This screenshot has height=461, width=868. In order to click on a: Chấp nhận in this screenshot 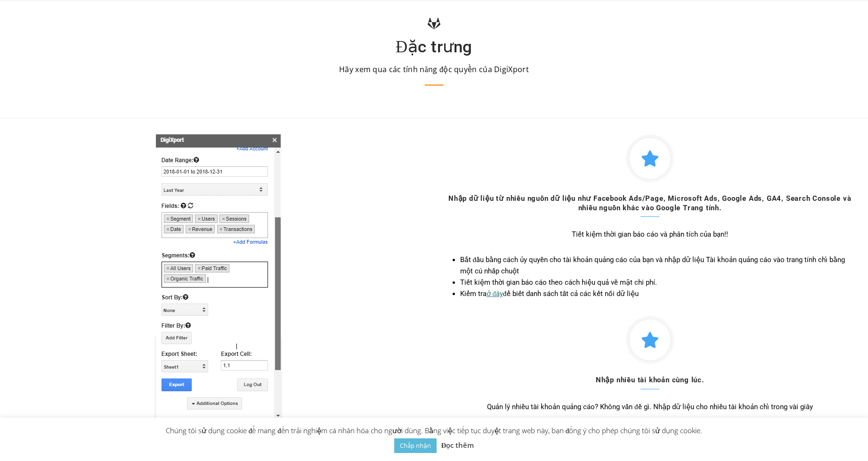, I will do `click(415, 445)`.